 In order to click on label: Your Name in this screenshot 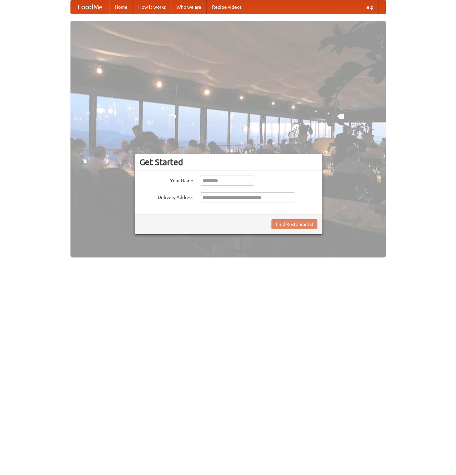, I will do `click(167, 180)`.